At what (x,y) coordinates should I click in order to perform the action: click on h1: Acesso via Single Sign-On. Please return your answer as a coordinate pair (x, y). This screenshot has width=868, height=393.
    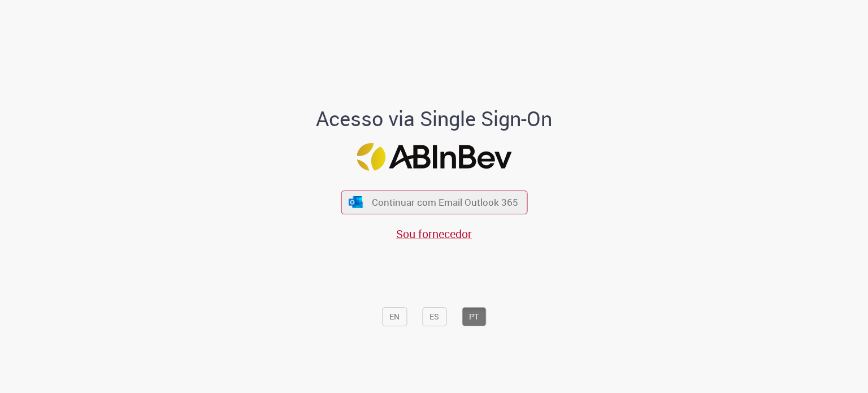
    Looking at the image, I should click on (434, 118).